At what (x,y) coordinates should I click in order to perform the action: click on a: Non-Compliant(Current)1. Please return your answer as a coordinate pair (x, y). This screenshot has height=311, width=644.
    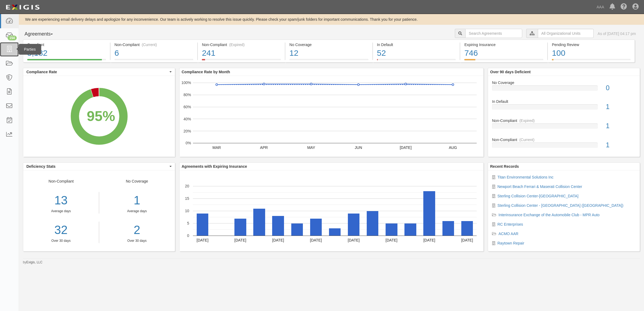
    Looking at the image, I should click on (564, 145).